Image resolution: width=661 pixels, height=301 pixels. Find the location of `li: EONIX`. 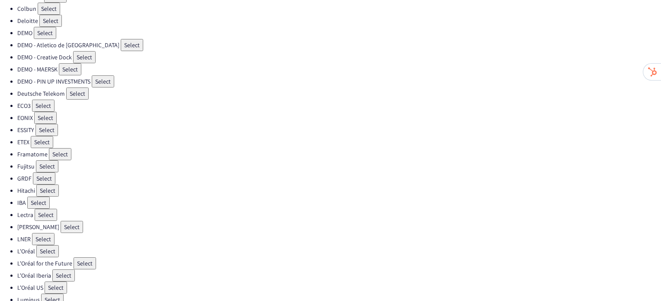

li: EONIX is located at coordinates (339, 118).